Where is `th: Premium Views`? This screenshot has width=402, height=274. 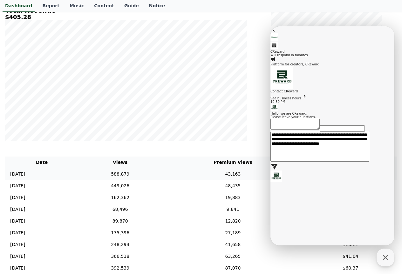 th: Premium Views is located at coordinates (233, 162).